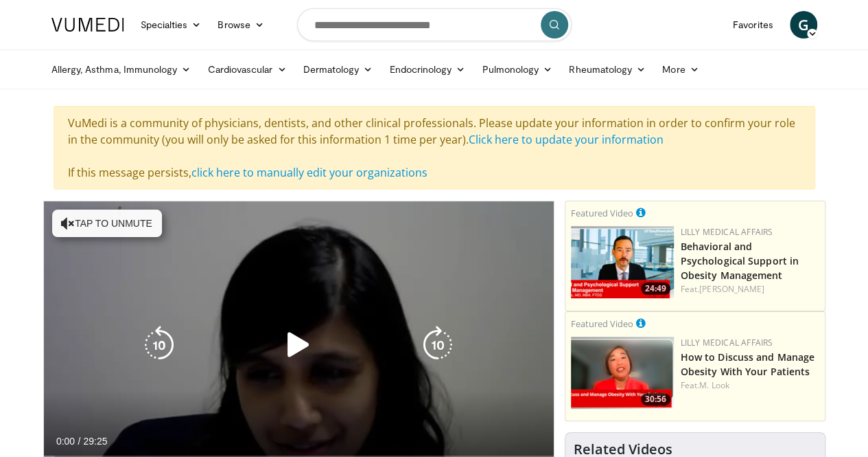  Describe the element at coordinates (740, 260) in the screenshot. I see `a: Behavioral and Psychological Support in Obesity Management` at that location.